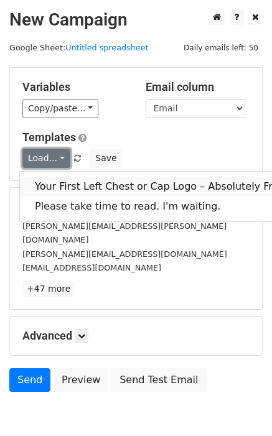  Describe the element at coordinates (106, 47) in the screenshot. I see `a: Untitled spreadsheet` at that location.